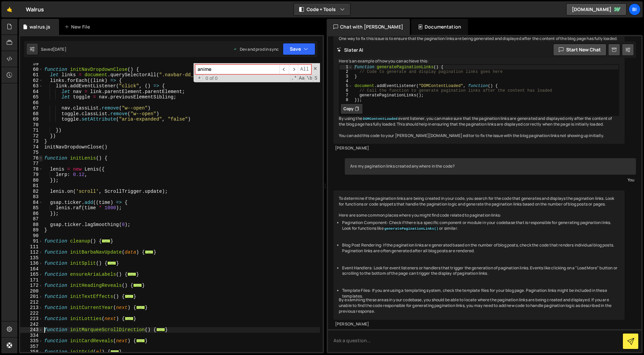 The image size is (644, 355). Describe the element at coordinates (31, 296) in the screenshot. I see `div: 201` at that location.